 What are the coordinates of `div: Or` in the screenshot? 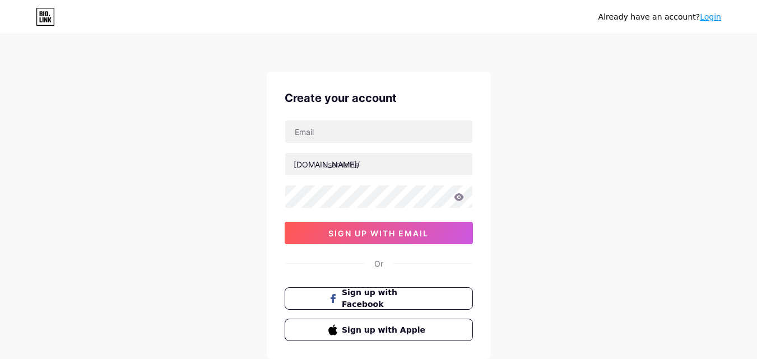 It's located at (379, 263).